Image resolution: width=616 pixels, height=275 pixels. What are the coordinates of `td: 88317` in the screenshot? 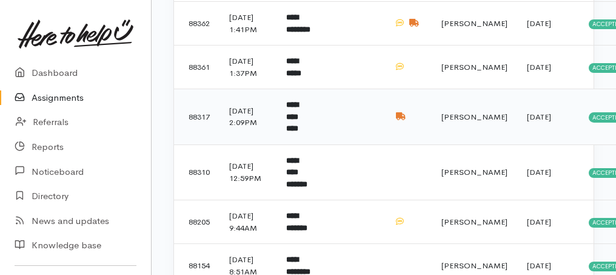 It's located at (196, 117).